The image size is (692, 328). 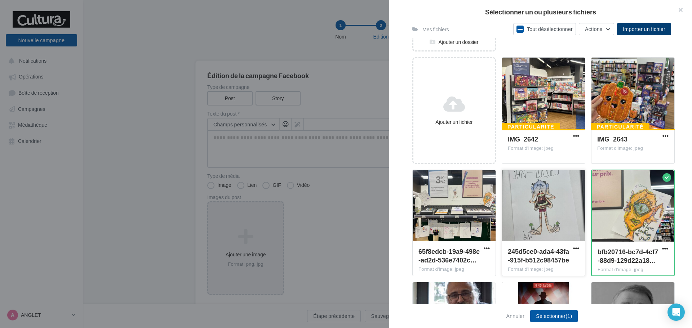 I want to click on div: Open Intercom Messenger, so click(x=676, y=312).